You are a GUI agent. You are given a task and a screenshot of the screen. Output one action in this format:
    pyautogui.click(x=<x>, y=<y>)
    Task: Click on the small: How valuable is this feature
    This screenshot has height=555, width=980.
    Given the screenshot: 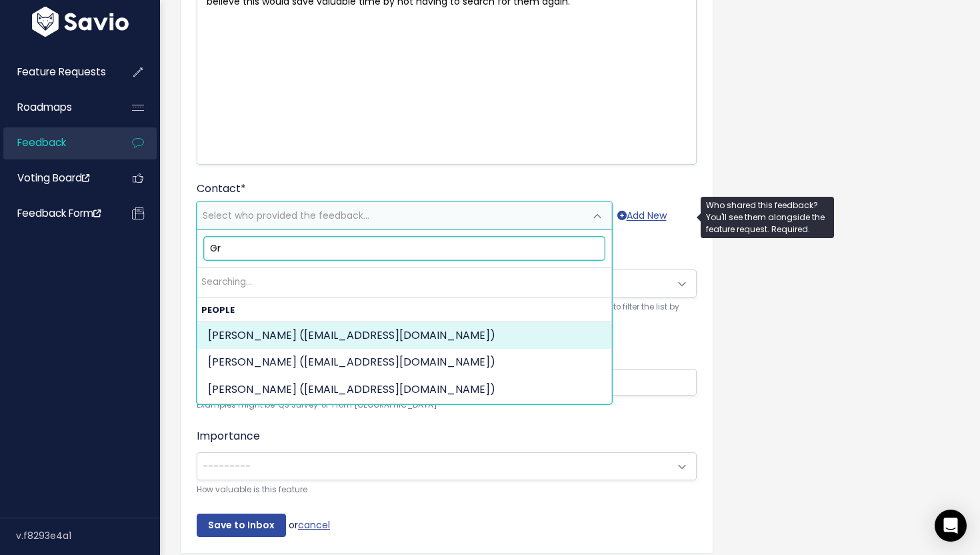 What is the action you would take?
    pyautogui.click(x=447, y=490)
    